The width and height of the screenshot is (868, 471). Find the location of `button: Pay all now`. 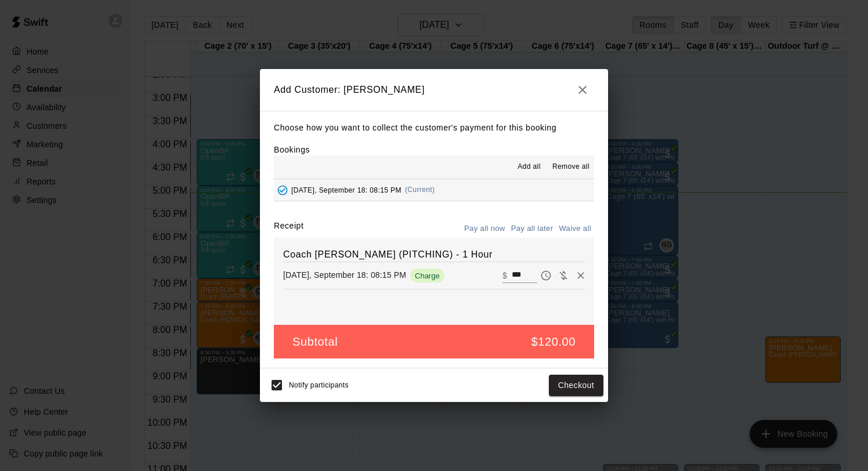

button: Pay all now is located at coordinates (484, 228).